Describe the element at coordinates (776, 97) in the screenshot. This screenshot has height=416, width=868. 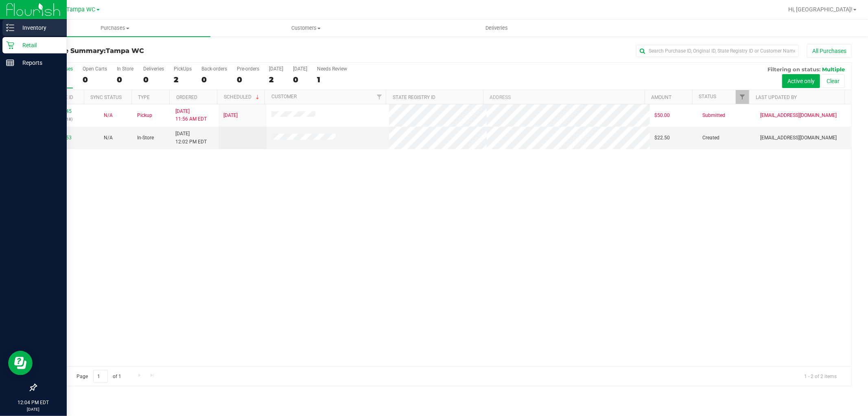
I see `a: Last Updated By` at that location.